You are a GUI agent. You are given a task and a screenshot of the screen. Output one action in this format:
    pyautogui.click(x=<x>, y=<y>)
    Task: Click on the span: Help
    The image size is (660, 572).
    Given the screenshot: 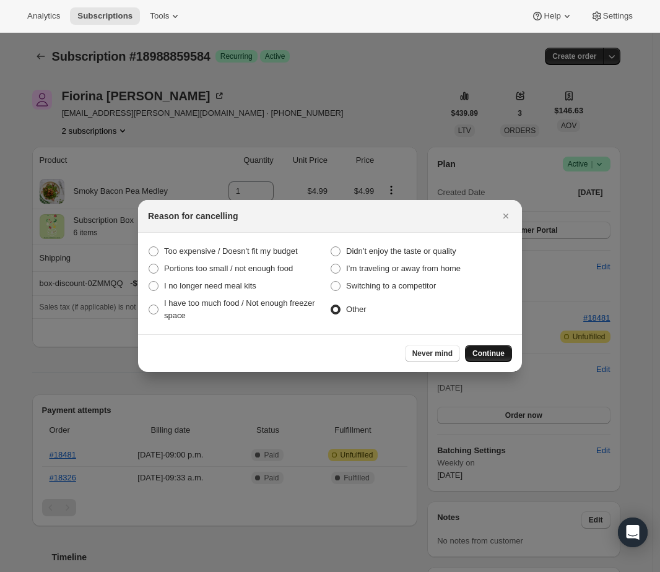 What is the action you would take?
    pyautogui.click(x=551, y=16)
    